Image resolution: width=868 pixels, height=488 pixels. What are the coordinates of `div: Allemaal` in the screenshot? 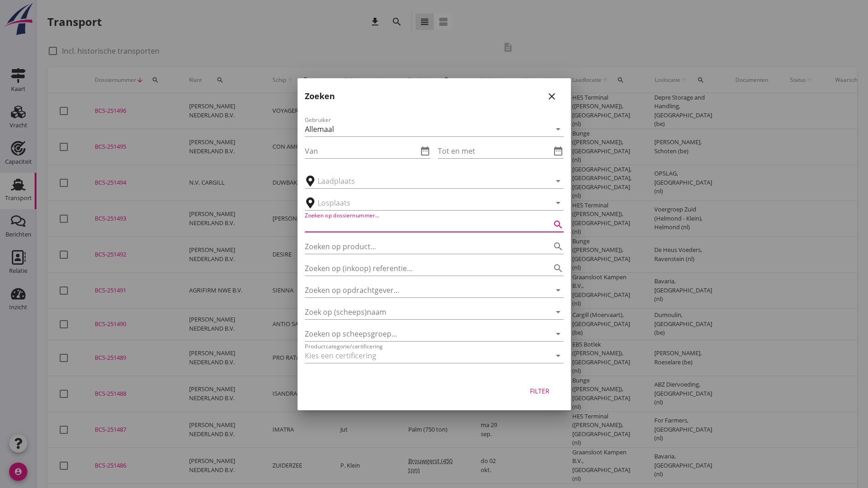 It's located at (320, 129).